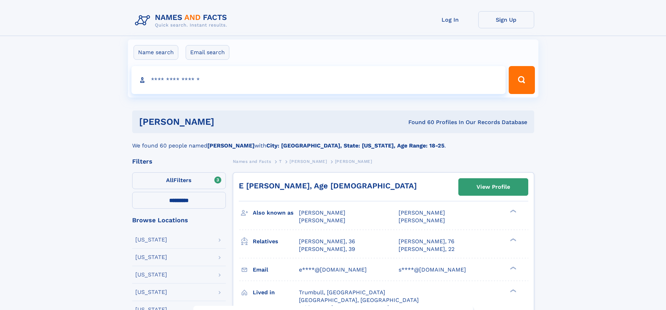  What do you see at coordinates (318, 80) in the screenshot?
I see `input: search input` at bounding box center [318, 80].